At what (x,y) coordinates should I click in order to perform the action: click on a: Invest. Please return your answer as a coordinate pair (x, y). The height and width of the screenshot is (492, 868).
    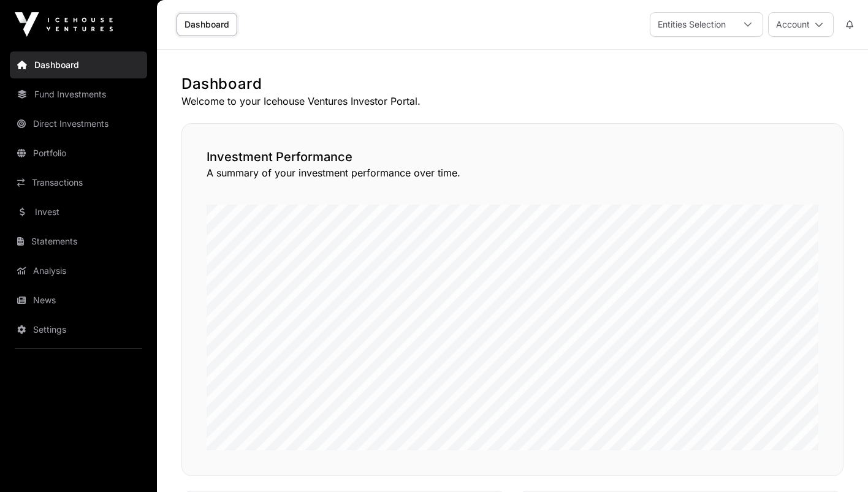
    Looking at the image, I should click on (79, 212).